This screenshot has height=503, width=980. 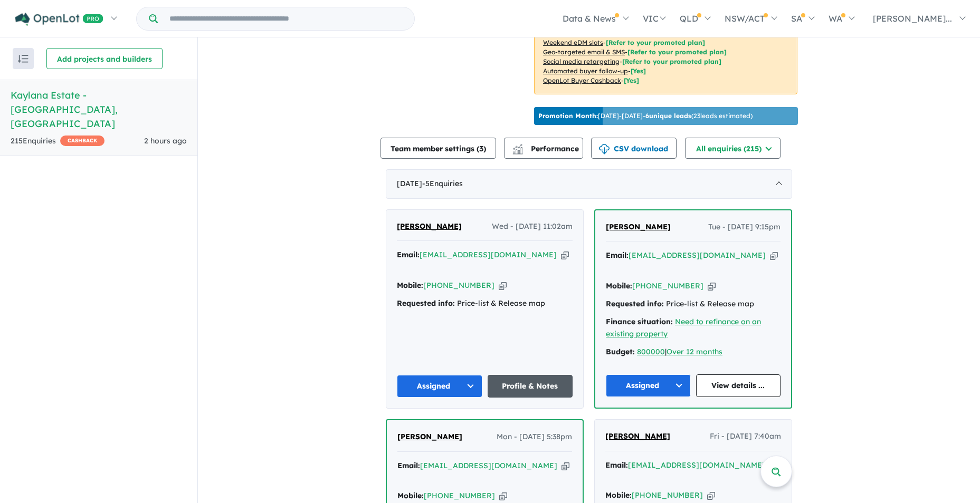 I want to click on div: 215 Enquir ies, so click(x=57, y=141).